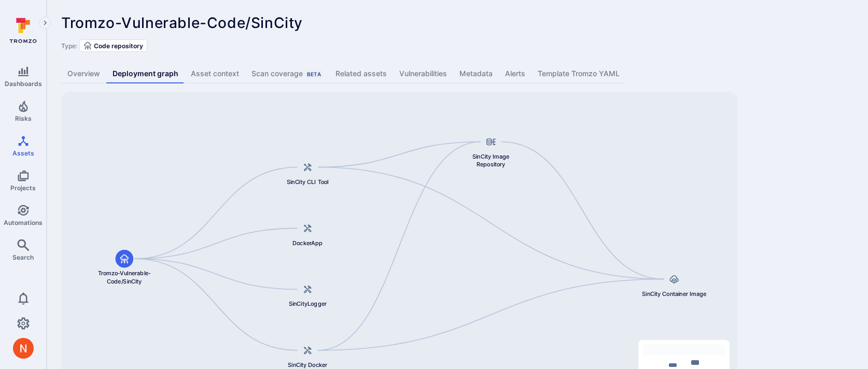  Describe the element at coordinates (23, 222) in the screenshot. I see `span: Automations` at that location.